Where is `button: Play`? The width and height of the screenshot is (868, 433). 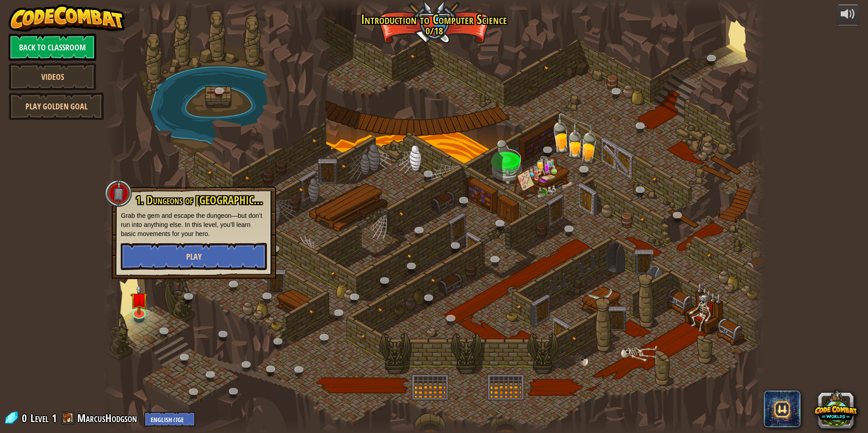 button: Play is located at coordinates (194, 257).